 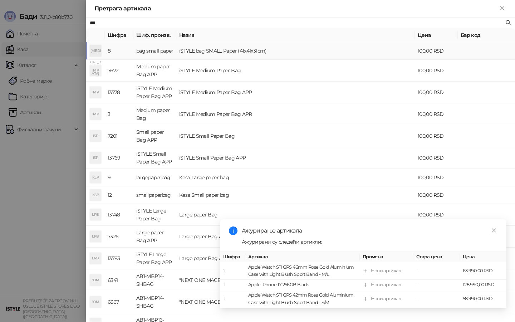 What do you see at coordinates (119, 158) in the screenshot?
I see `td: 13769` at bounding box center [119, 158].